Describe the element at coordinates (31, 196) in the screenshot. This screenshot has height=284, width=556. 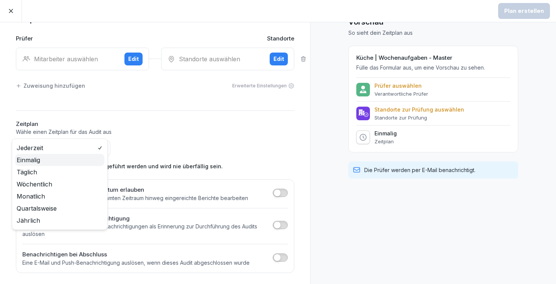
I see `span: Monatlich` at that location.